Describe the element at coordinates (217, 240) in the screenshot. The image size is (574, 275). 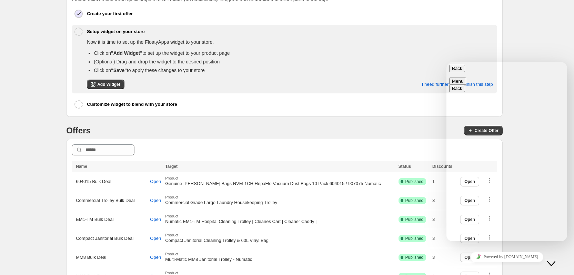
I see `span: Compact Janitorial Cleaning Trolley & 60L Vinyl Bag` at that location.